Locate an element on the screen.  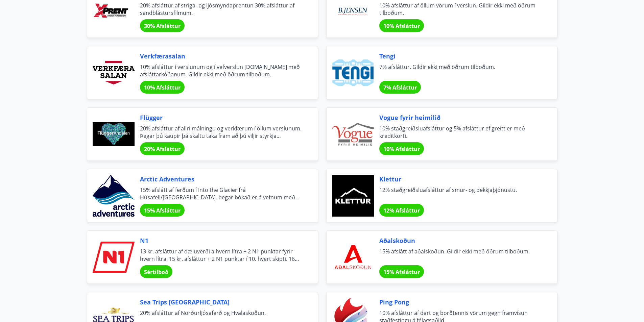
span: 20% afsláttur af striga- og ljósmyndaprentun 30% afsláttur af sandblástursfilmum. is located at coordinates (221, 9).